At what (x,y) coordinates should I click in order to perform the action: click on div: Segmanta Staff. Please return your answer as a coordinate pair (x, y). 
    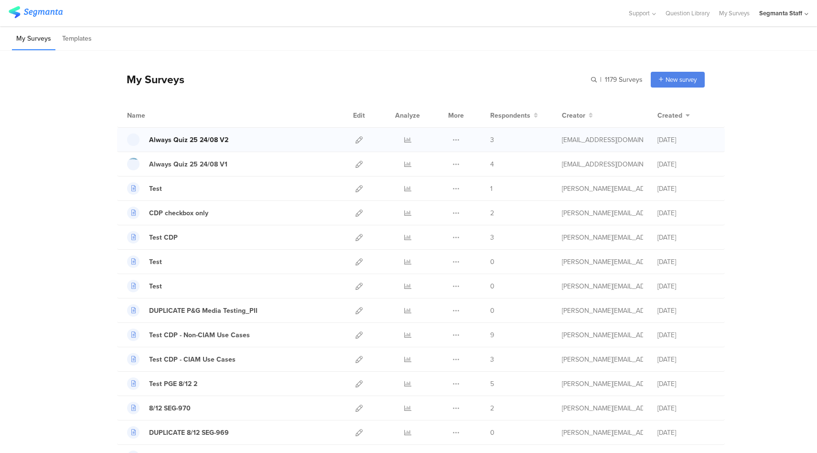
    Looking at the image, I should click on (781, 13).